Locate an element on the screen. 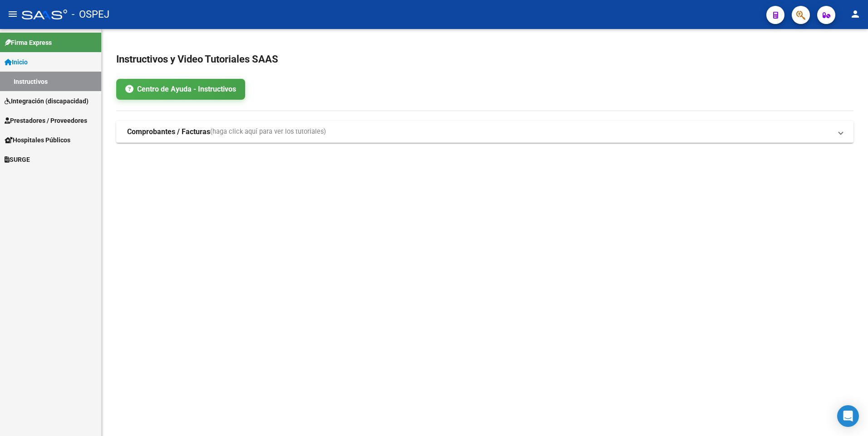 This screenshot has width=868, height=436. span: Inicio is located at coordinates (16, 62).